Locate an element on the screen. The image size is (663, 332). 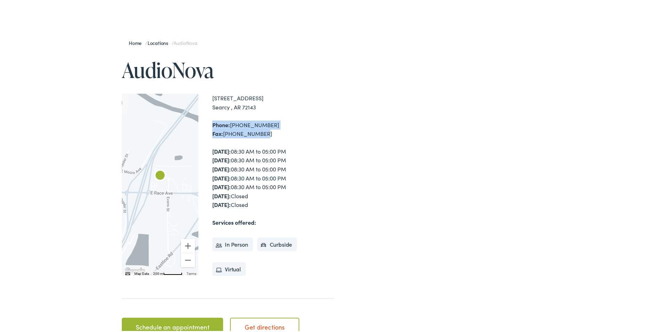
button: Zoom in is located at coordinates (188, 244).